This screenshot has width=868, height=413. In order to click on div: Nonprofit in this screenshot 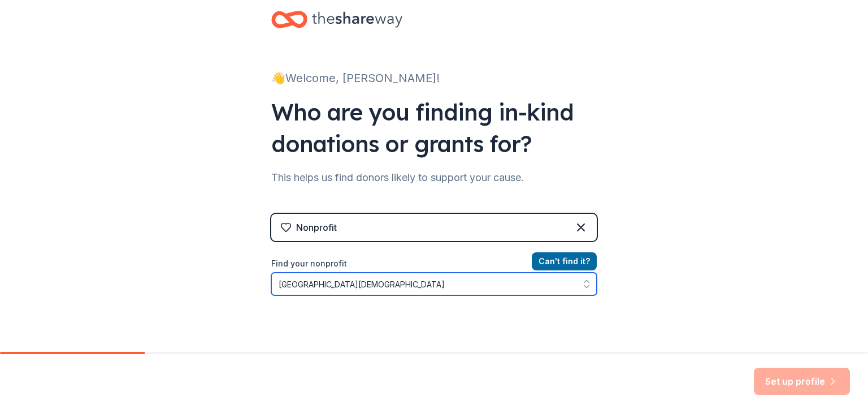, I will do `click(316, 227)`.